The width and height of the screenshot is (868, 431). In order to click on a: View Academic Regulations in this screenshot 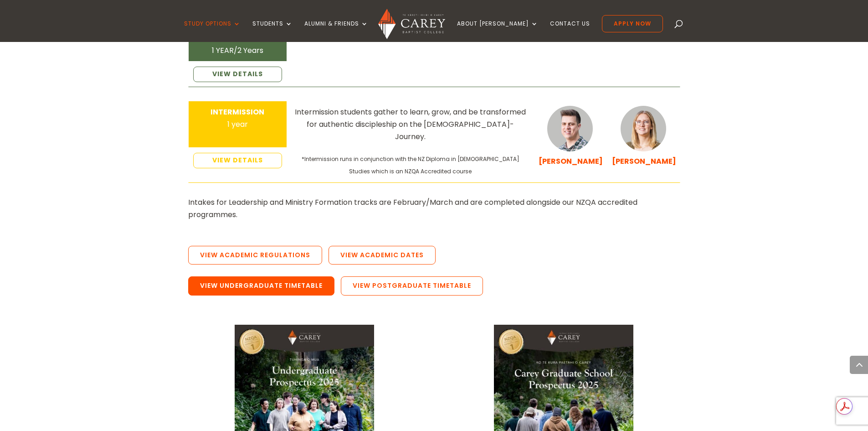, I will do `click(255, 256)`.